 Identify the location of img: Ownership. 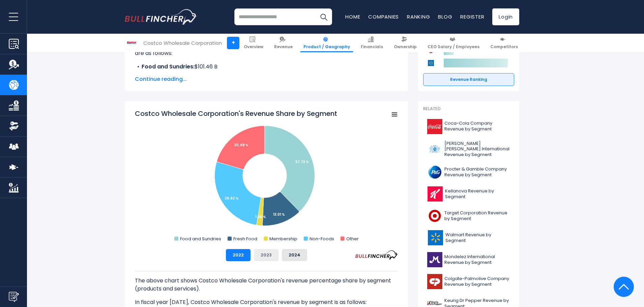
(14, 126).